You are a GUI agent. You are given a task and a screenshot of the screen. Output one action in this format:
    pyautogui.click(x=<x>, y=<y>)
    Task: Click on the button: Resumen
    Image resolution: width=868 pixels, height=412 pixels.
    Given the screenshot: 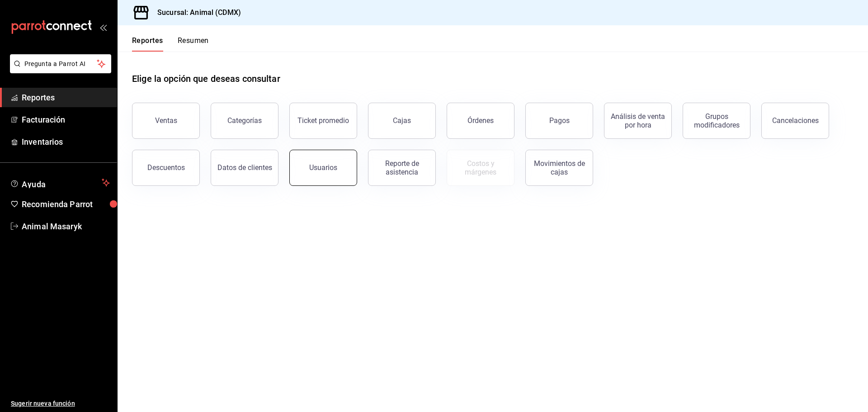 What is the action you would take?
    pyautogui.click(x=193, y=44)
    